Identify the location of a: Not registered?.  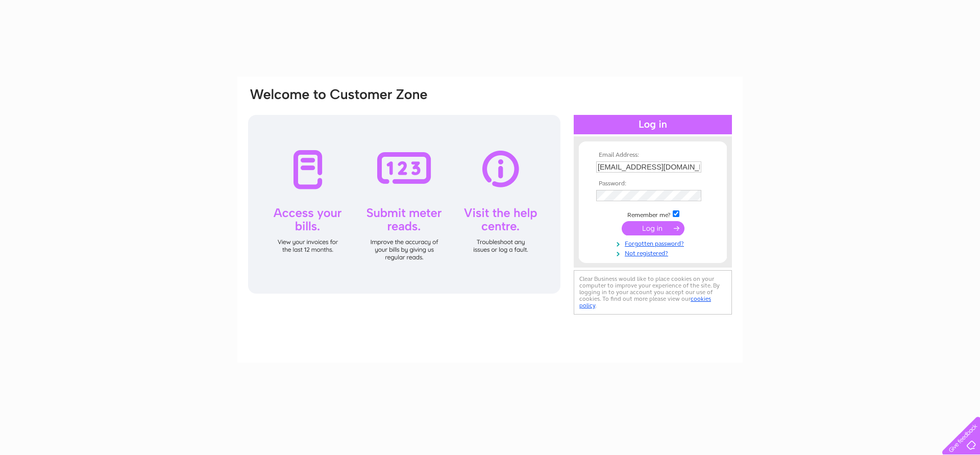
(654, 252).